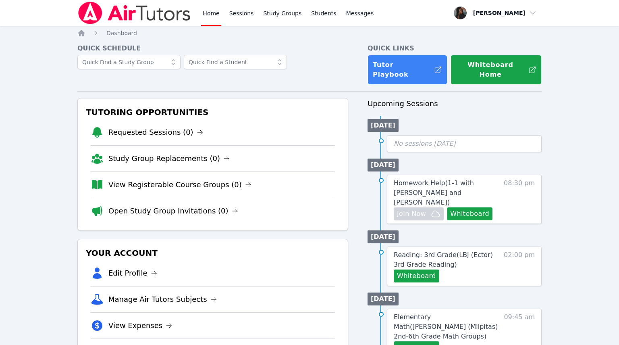  Describe the element at coordinates (156, 132) in the screenshot. I see `a: Requested Sessions (0)` at that location.